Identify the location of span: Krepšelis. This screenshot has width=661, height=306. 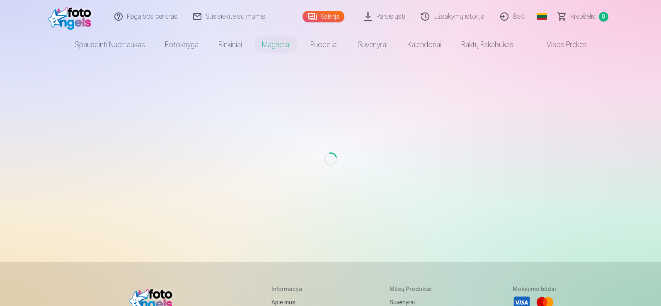
(583, 17).